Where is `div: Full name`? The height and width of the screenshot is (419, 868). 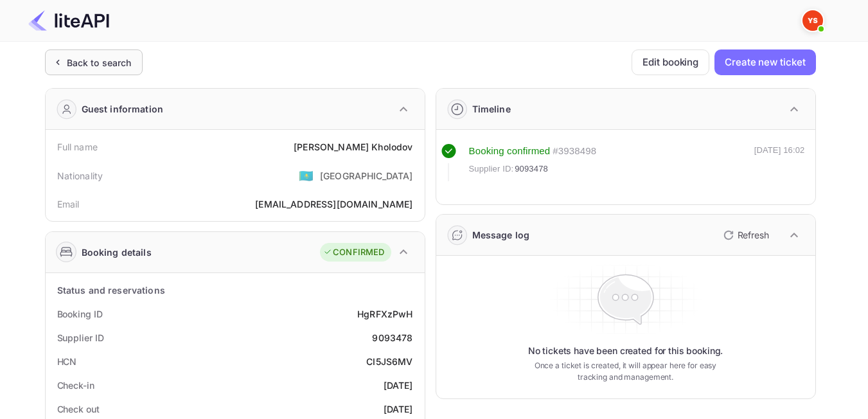
div: Full name is located at coordinates (77, 146).